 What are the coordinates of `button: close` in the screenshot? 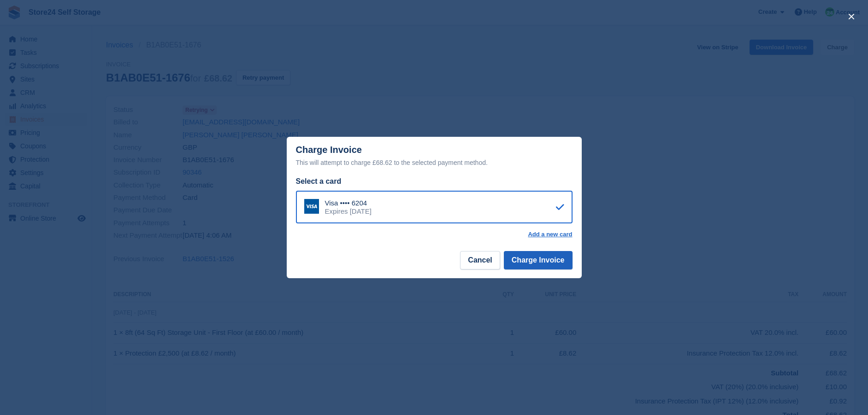 It's located at (851, 16).